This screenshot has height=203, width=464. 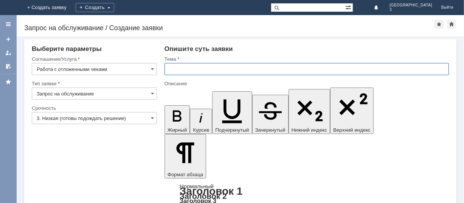 What do you see at coordinates (439, 24) in the screenshot?
I see `div: Добавить в избранное` at bounding box center [439, 24].